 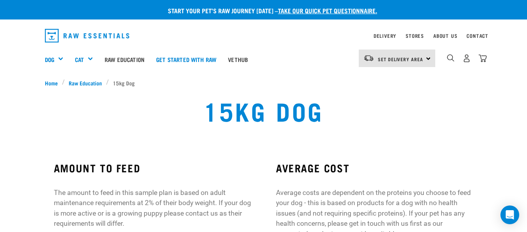 What do you see at coordinates (450, 58) in the screenshot?
I see `img: home-icon-1@2x.png` at bounding box center [450, 58].